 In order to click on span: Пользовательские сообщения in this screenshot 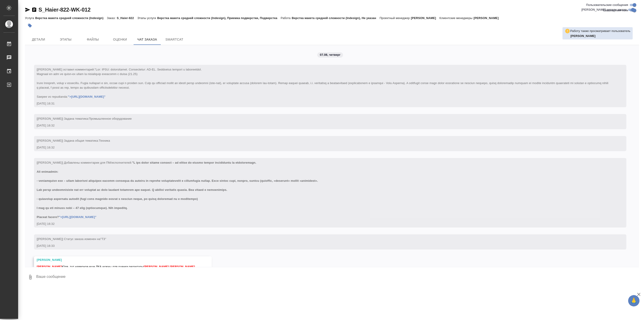, I will do `click(607, 5)`.